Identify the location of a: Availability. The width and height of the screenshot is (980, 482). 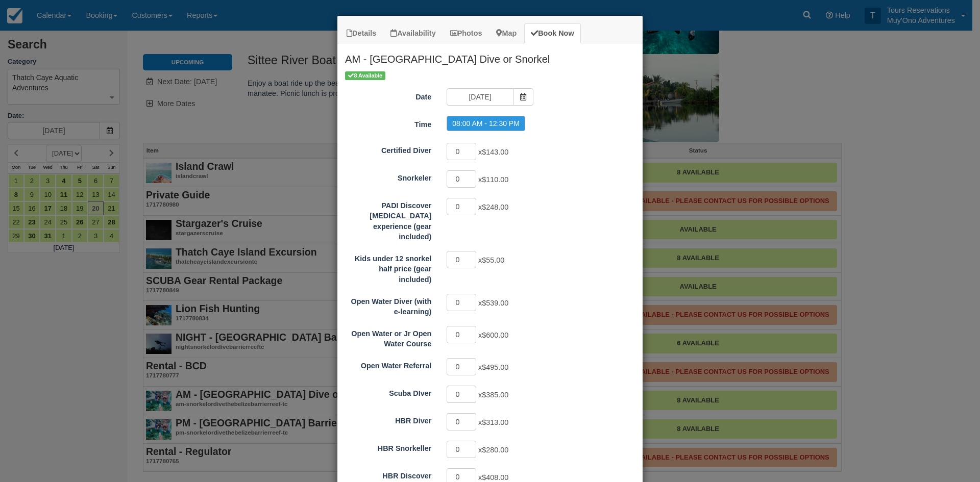
(413, 33).